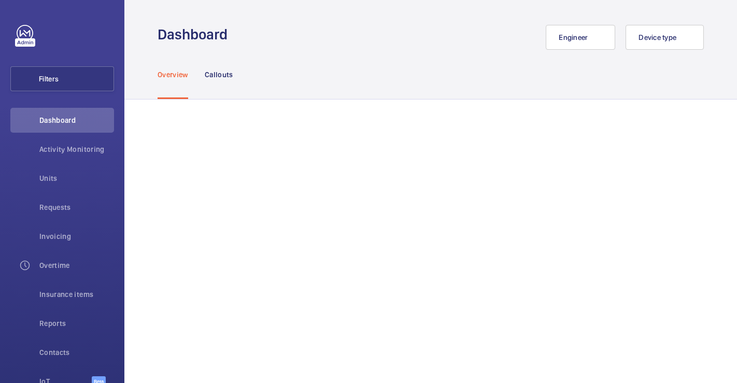  Describe the element at coordinates (665, 37) in the screenshot. I see `button: Device type` at that location.